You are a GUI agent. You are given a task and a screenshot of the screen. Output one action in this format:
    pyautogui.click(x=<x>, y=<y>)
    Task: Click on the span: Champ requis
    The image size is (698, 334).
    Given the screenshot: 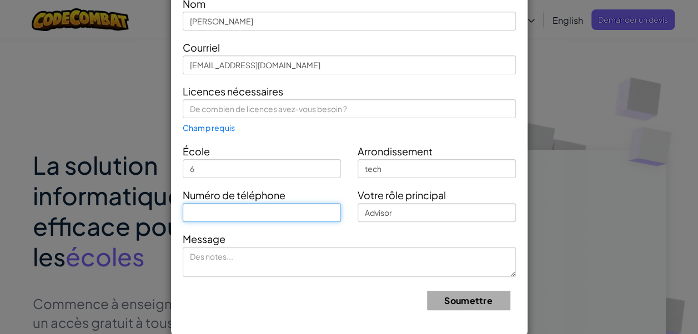 What is the action you would take?
    pyautogui.click(x=209, y=128)
    